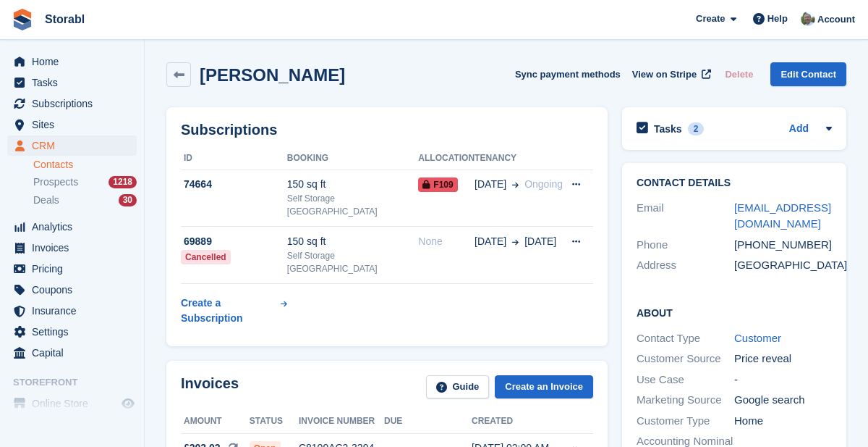 The image size is (868, 447). Describe the element at coordinates (685, 379) in the screenshot. I see `div: Use Case` at that location.